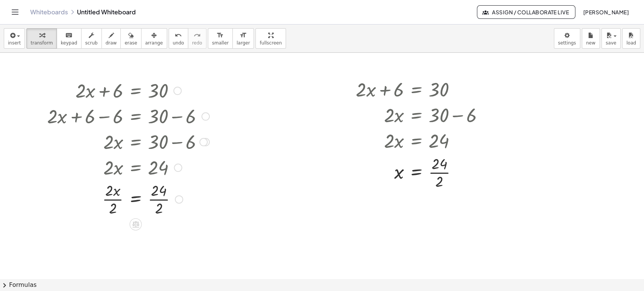  Describe the element at coordinates (220, 43) in the screenshot. I see `span: smaller` at that location.